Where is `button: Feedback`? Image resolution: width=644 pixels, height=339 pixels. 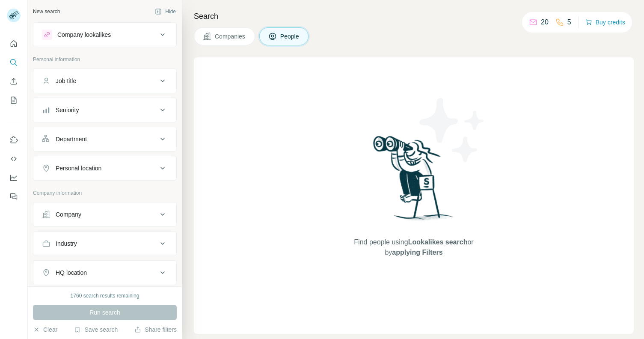
button: Feedback is located at coordinates (14, 196).